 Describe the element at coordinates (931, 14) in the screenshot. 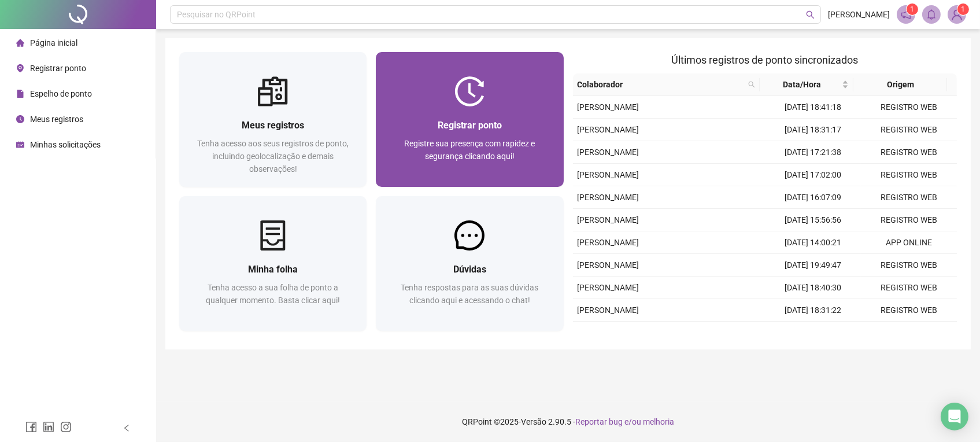

I see `span: bell` at that location.